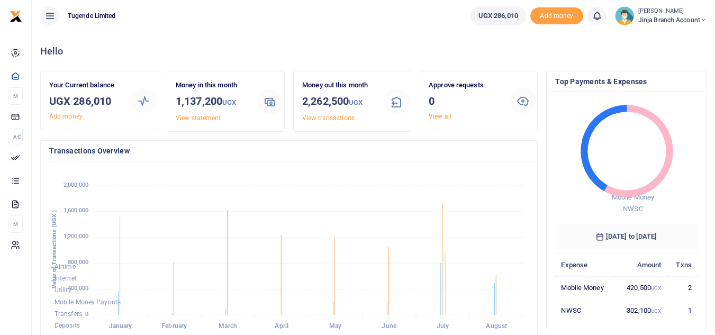  What do you see at coordinates (682, 265) in the screenshot?
I see `th: Txns` at bounding box center [682, 265].